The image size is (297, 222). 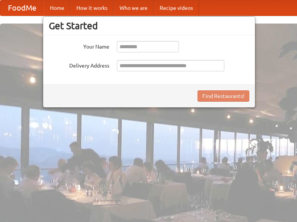 I want to click on a: FoodMe, so click(x=22, y=8).